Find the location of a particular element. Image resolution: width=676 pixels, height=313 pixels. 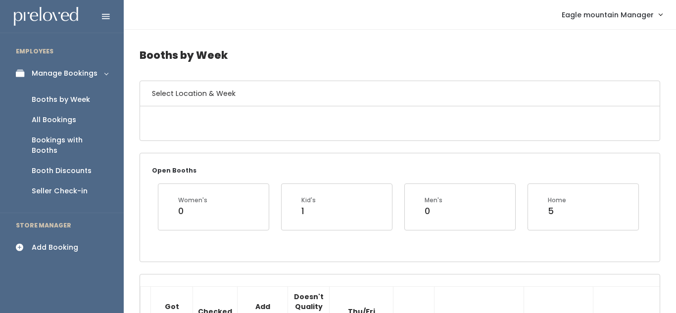

div: Bookings with Booths is located at coordinates (70, 146).